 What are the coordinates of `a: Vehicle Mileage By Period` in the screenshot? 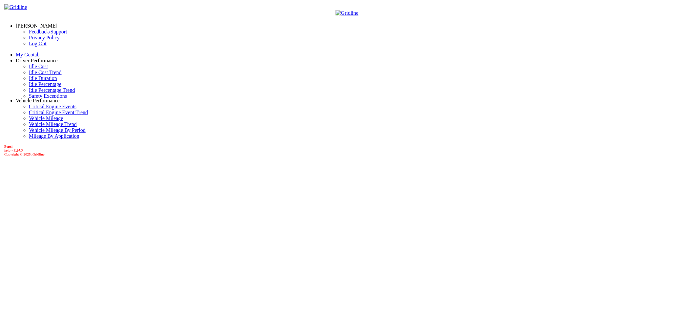 It's located at (57, 130).